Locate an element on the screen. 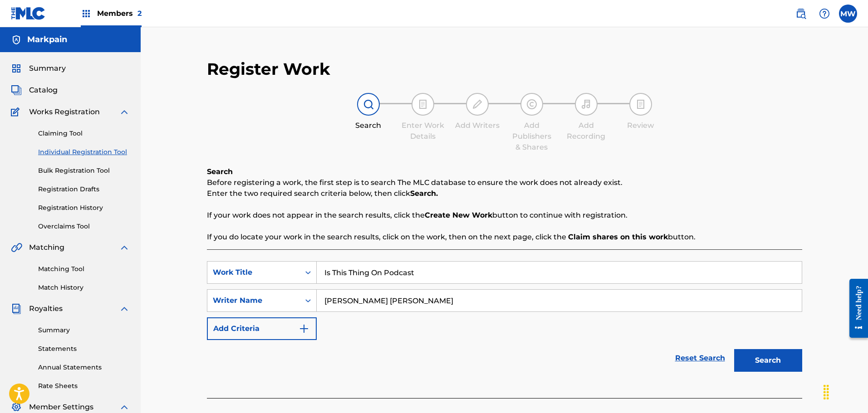 This screenshot has width=868, height=413. span: Members is located at coordinates (120, 13).